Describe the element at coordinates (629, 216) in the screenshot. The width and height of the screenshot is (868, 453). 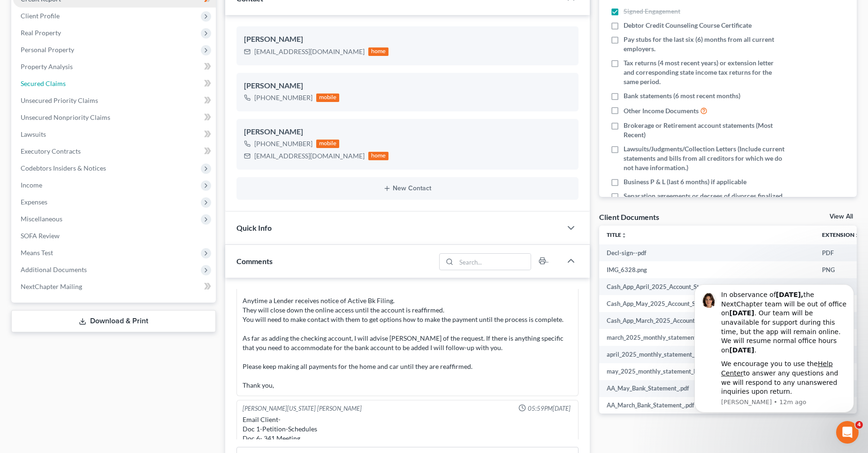
I see `div: Client Documents` at that location.